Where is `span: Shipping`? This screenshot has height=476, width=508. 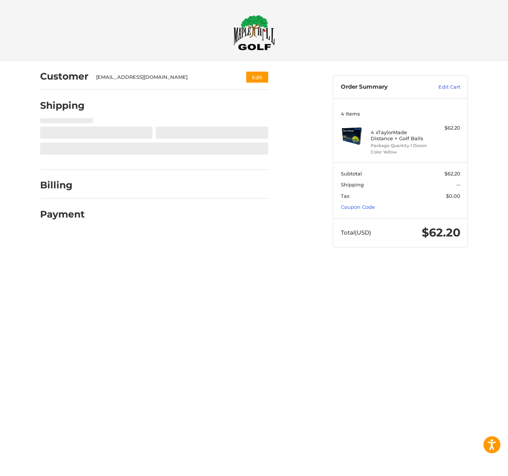
span: Shipping is located at coordinates (352, 184).